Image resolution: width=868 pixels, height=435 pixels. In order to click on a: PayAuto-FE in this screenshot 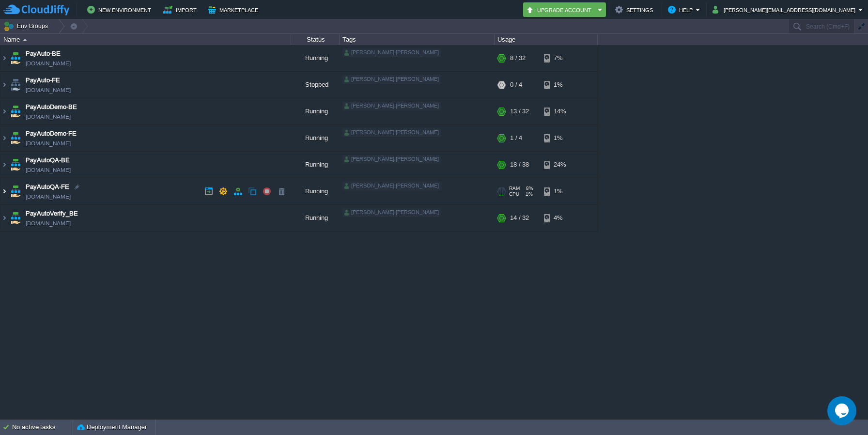, I will do `click(43, 80)`.